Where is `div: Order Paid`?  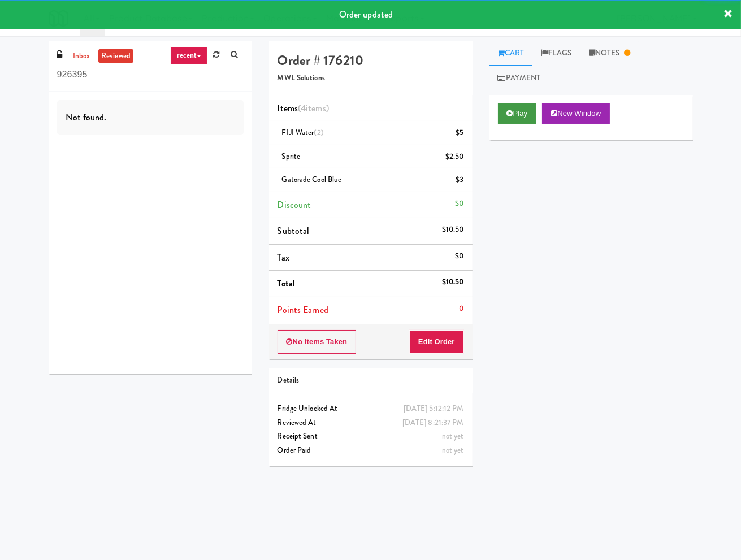
div: Order Paid is located at coordinates (371, 450).